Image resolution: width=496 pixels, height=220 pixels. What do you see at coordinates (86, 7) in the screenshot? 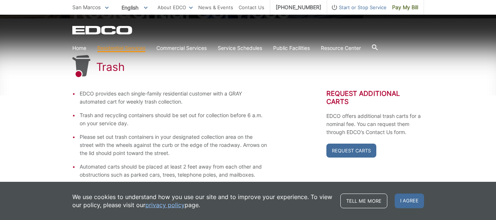
I see `span: San Marcos` at bounding box center [86, 7].